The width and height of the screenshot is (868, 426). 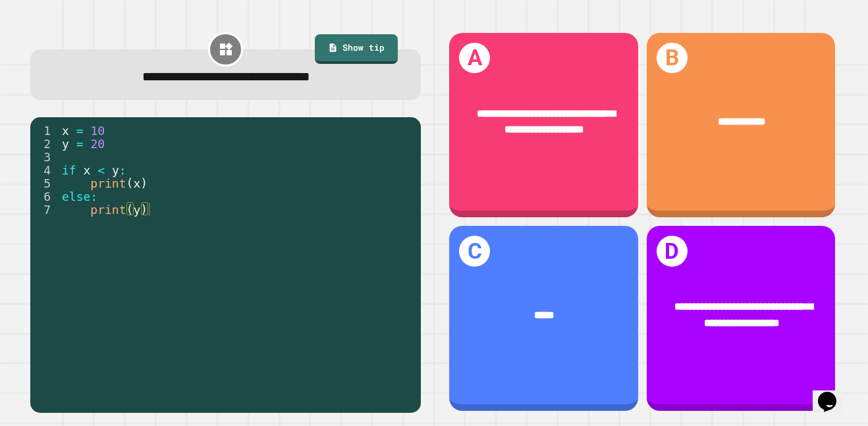 I want to click on h1: A, so click(x=474, y=58).